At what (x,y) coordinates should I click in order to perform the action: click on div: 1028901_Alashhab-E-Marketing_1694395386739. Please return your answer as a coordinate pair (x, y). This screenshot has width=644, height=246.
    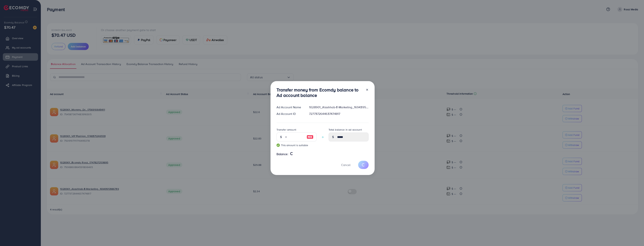
    Looking at the image, I should click on (339, 107).